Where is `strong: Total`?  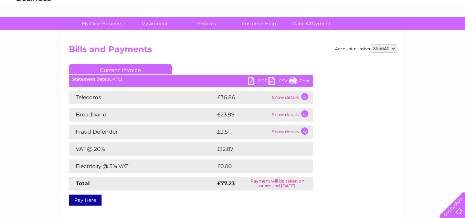
strong: Total is located at coordinates (83, 183).